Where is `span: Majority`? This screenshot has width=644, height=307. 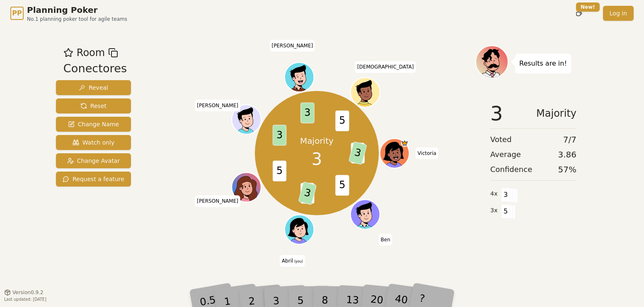 span: Majority is located at coordinates (557, 113).